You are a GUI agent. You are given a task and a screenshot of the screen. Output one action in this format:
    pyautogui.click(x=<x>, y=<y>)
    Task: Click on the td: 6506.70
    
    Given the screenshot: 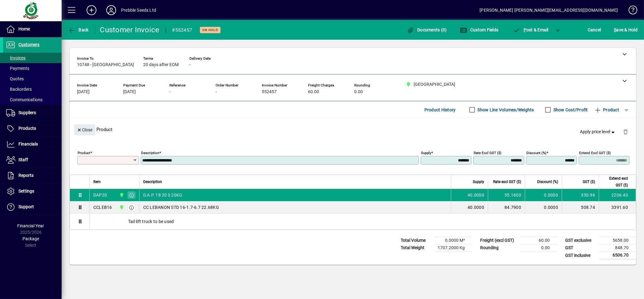 What is the action you would take?
    pyautogui.click(x=618, y=255)
    